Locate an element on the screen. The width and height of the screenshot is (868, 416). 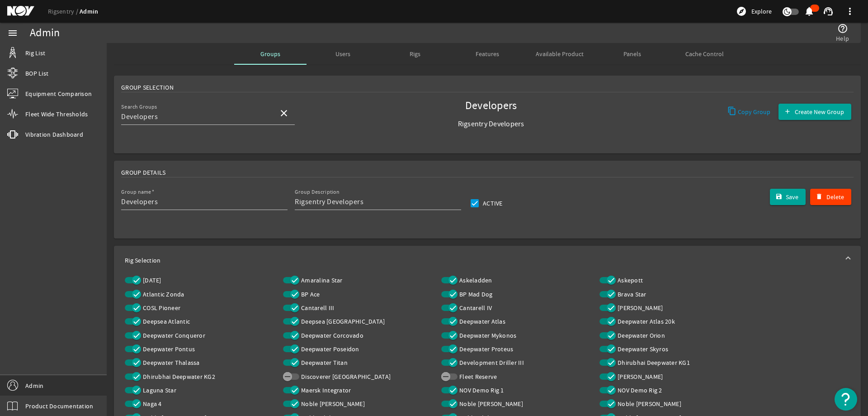
span: Group Details is located at coordinates (143, 172).